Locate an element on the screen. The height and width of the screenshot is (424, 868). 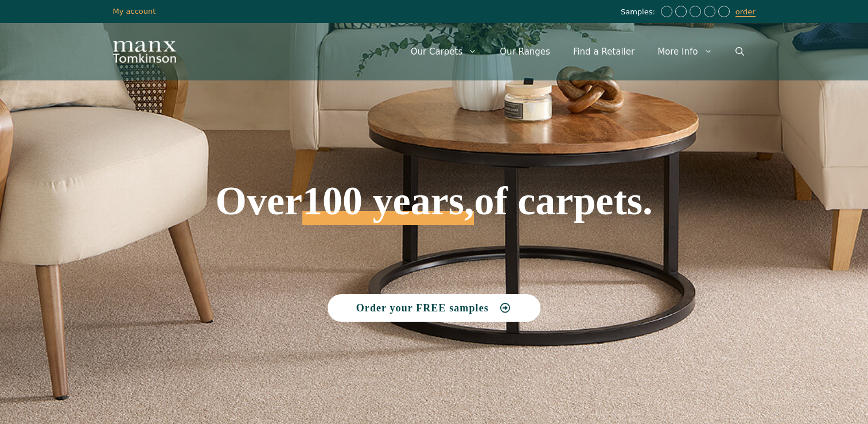
span: Samples: is located at coordinates (639, 12).